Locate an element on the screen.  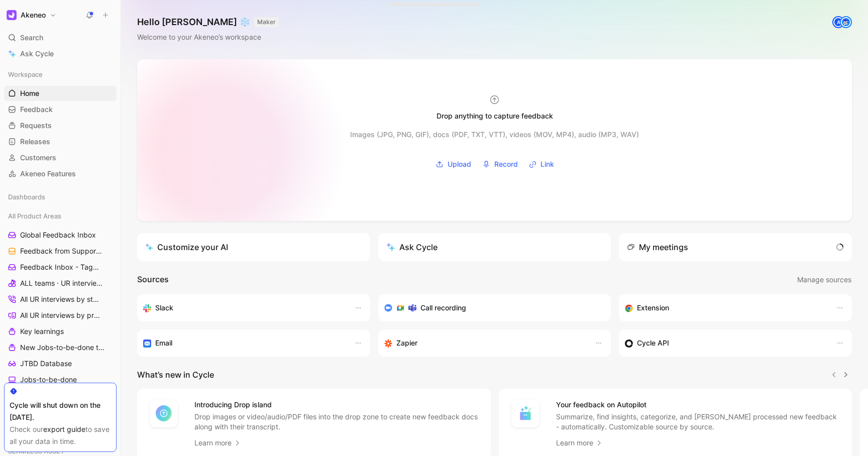
div: Customize your AI is located at coordinates (187, 247).